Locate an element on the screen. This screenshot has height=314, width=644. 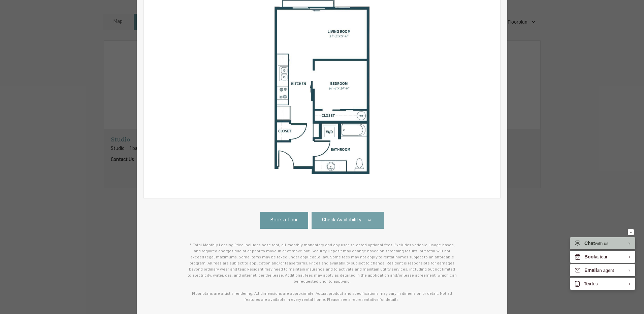
a: Check Availability is located at coordinates (348, 220).